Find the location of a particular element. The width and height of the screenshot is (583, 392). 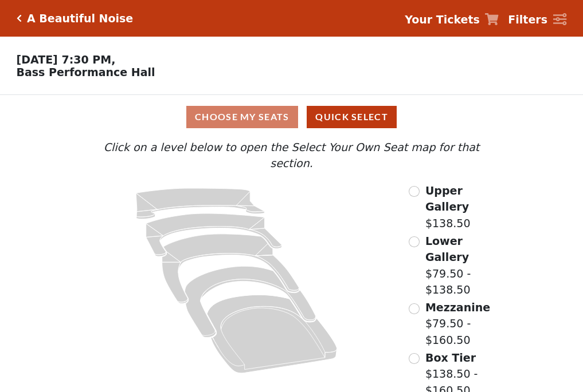

path: Orchestra / Parterre Circle - Seats Available: 29 is located at coordinates (272, 334).